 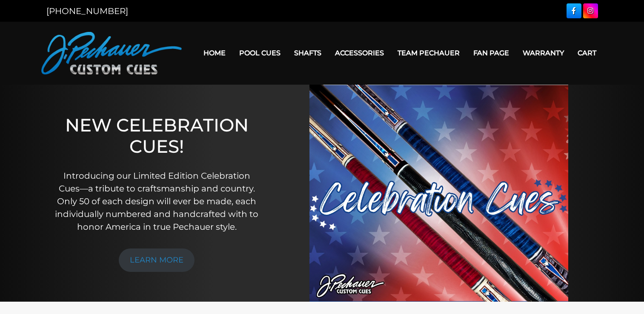 I want to click on h1: NEW CELEBRATION CUES!, so click(x=157, y=136).